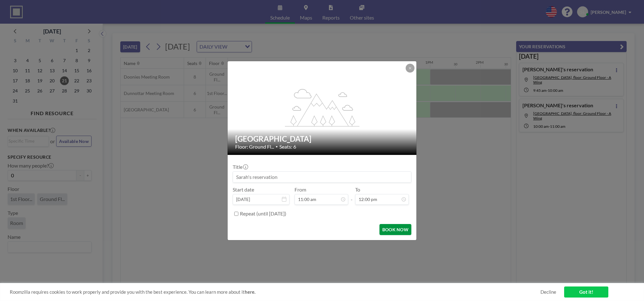 The image size is (644, 301). Describe the element at coordinates (586, 292) in the screenshot. I see `a: Got it!` at that location.